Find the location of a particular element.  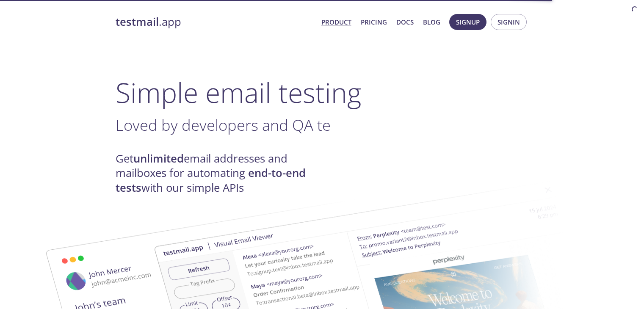

strong: unlimited is located at coordinates (158, 158).